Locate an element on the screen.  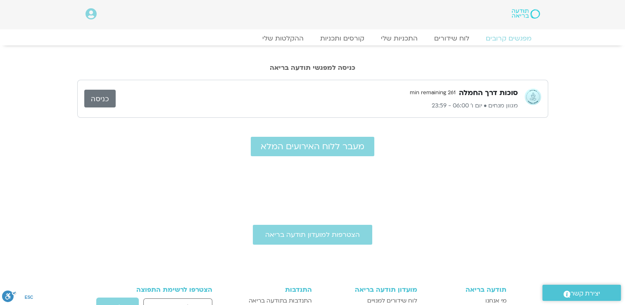
a: כניסה is located at coordinates (100, 98).